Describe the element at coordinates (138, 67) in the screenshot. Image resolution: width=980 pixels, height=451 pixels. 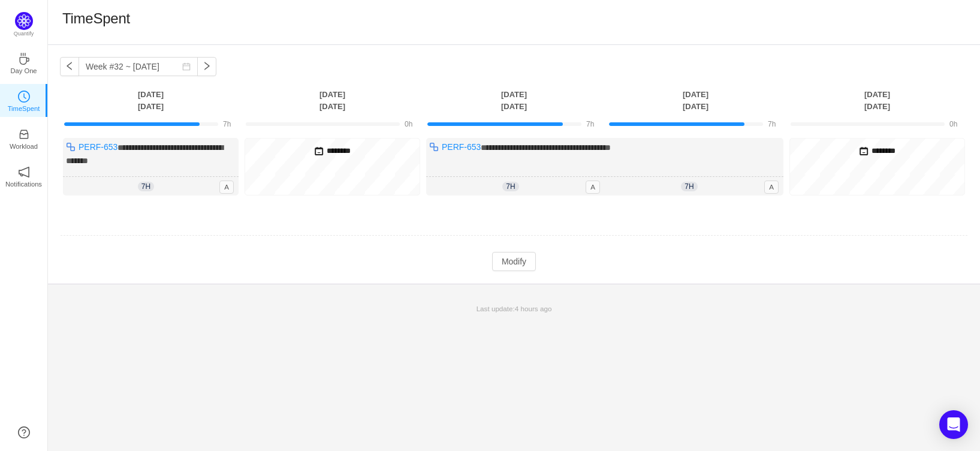
I see `input: Select a week` at that location.